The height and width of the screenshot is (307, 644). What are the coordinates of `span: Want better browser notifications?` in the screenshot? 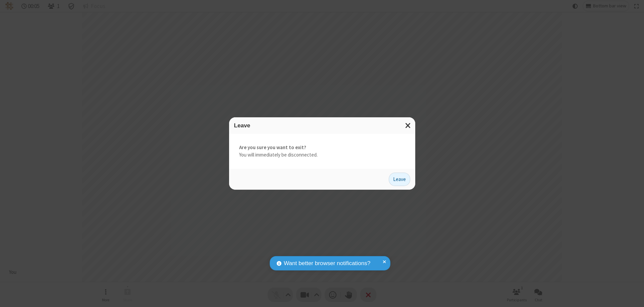 It's located at (327, 263).